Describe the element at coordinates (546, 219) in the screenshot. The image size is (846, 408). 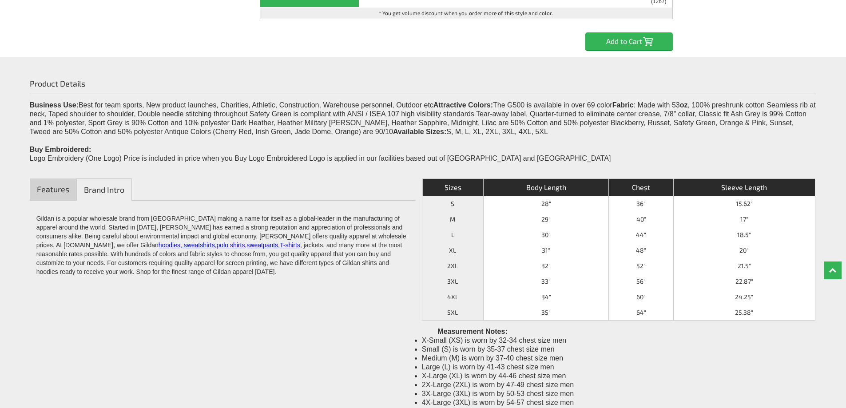
I see `td: 29"` at that location.